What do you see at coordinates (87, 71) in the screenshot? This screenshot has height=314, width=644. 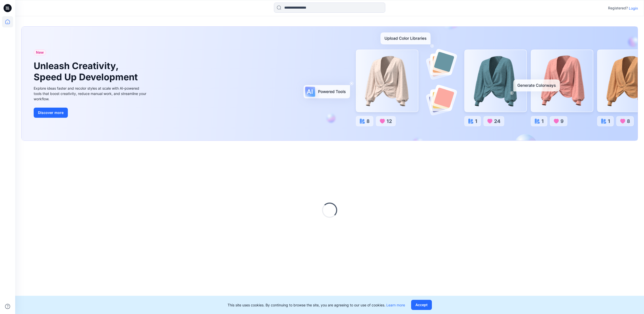 I see `h1: Unleash Creativity, Speed Up Development` at bounding box center [87, 71].